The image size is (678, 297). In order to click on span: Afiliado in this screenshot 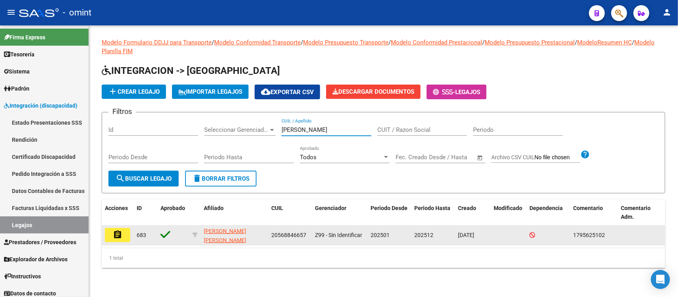, I will do `click(214, 208)`.